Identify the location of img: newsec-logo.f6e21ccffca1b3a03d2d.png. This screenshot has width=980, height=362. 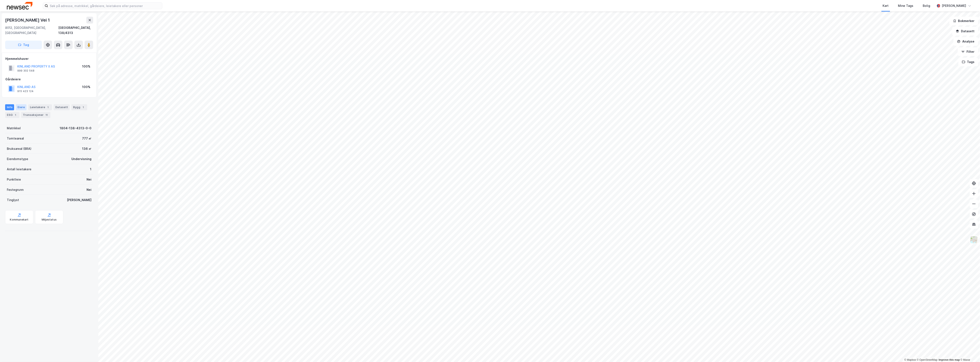
(20, 6).